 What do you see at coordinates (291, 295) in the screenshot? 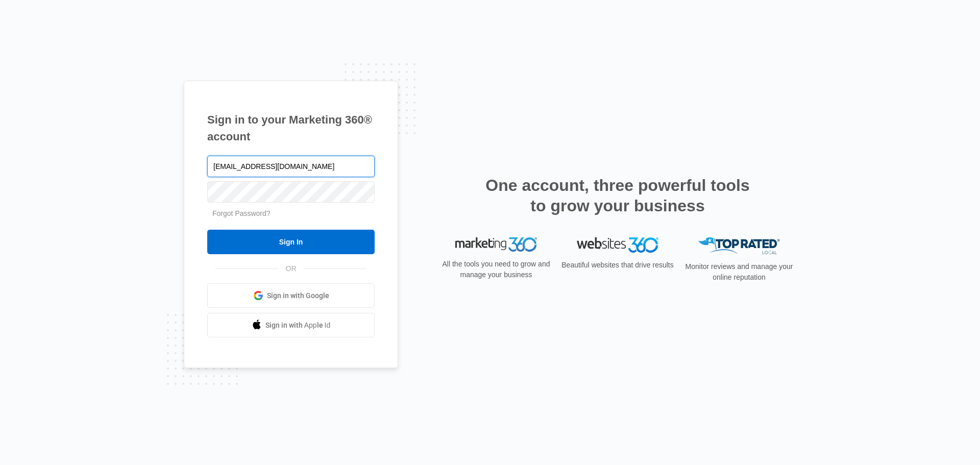
I see `a: Sign in with Google` at bounding box center [291, 295].